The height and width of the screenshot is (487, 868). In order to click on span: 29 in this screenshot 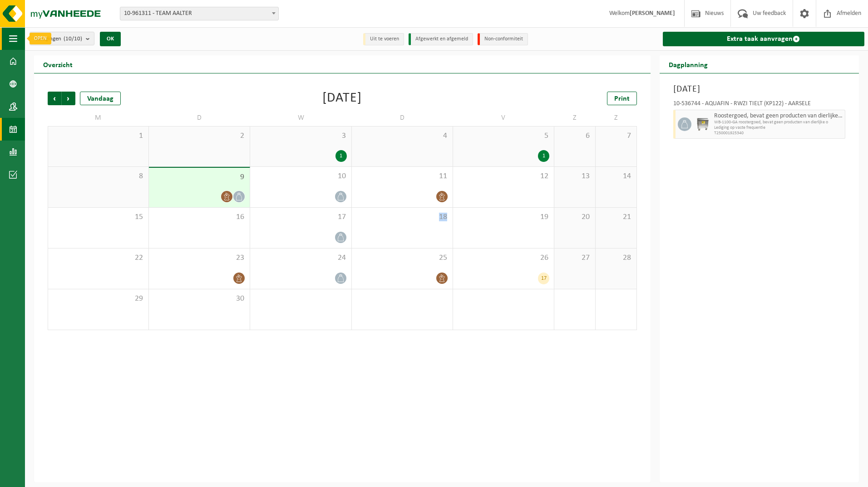, I will do `click(98, 299)`.